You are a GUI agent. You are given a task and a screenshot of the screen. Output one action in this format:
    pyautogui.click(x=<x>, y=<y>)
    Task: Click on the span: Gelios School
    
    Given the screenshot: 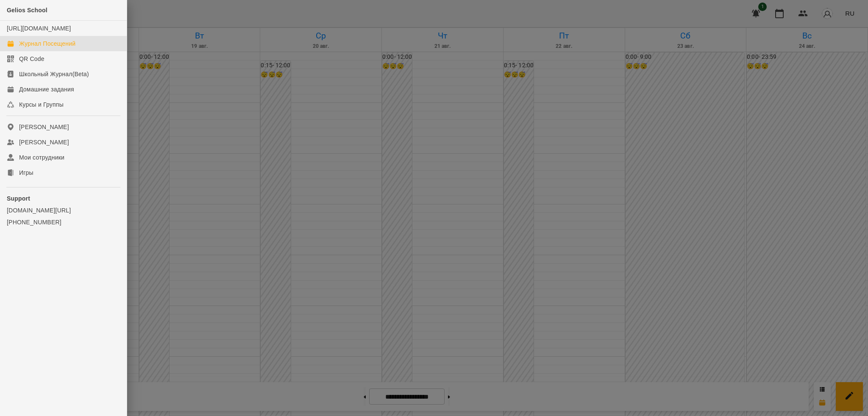 What is the action you would take?
    pyautogui.click(x=27, y=11)
    